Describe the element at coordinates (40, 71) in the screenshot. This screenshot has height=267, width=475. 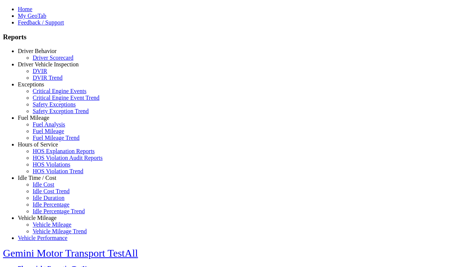
I see `a: DVIR` at that location.